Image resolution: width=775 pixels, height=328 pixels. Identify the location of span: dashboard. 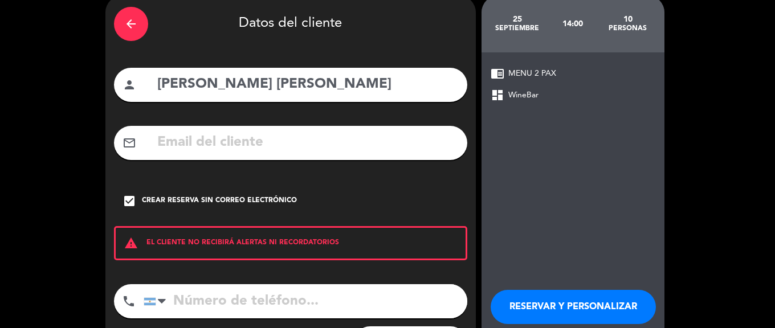
(497, 95).